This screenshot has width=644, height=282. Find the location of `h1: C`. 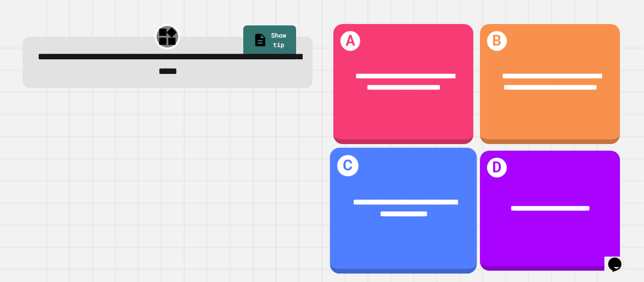

h1: C is located at coordinates (348, 165).